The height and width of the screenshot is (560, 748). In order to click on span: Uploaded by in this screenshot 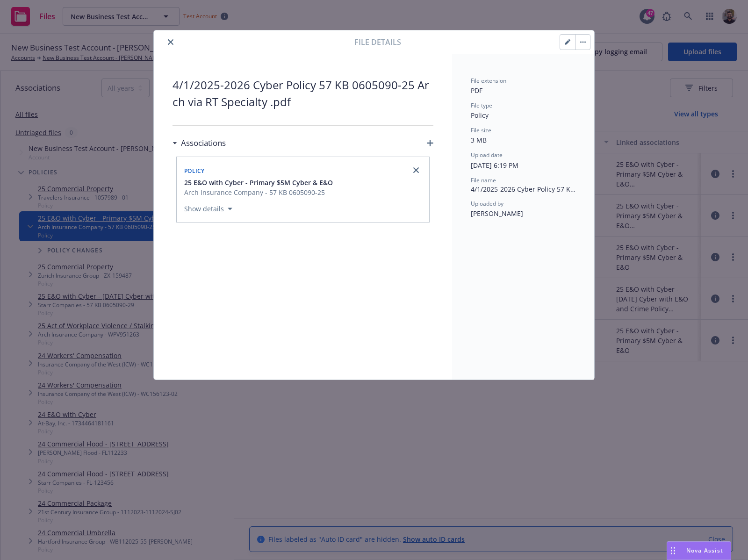, I will do `click(487, 204)`.